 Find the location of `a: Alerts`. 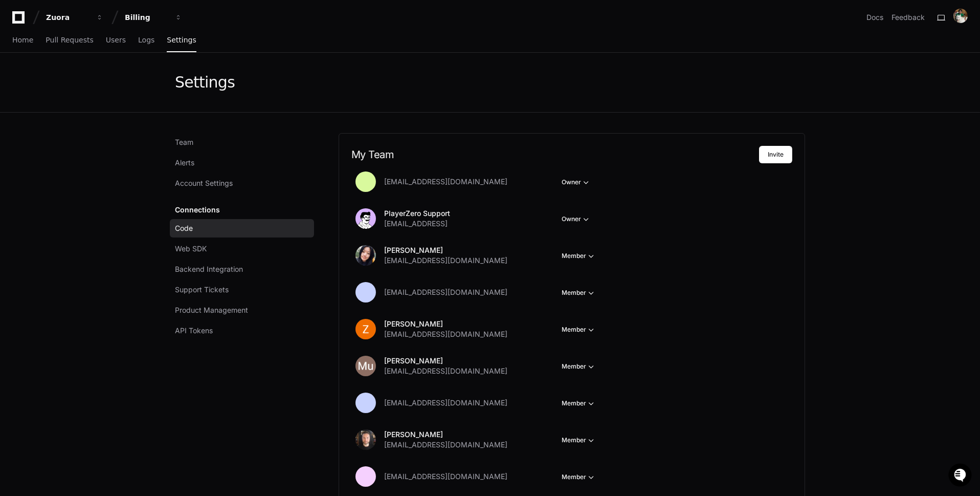

a: Alerts is located at coordinates (242, 163).